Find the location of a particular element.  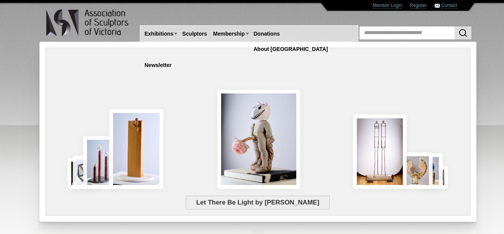

img: Let There Be Light is located at coordinates (259, 139).